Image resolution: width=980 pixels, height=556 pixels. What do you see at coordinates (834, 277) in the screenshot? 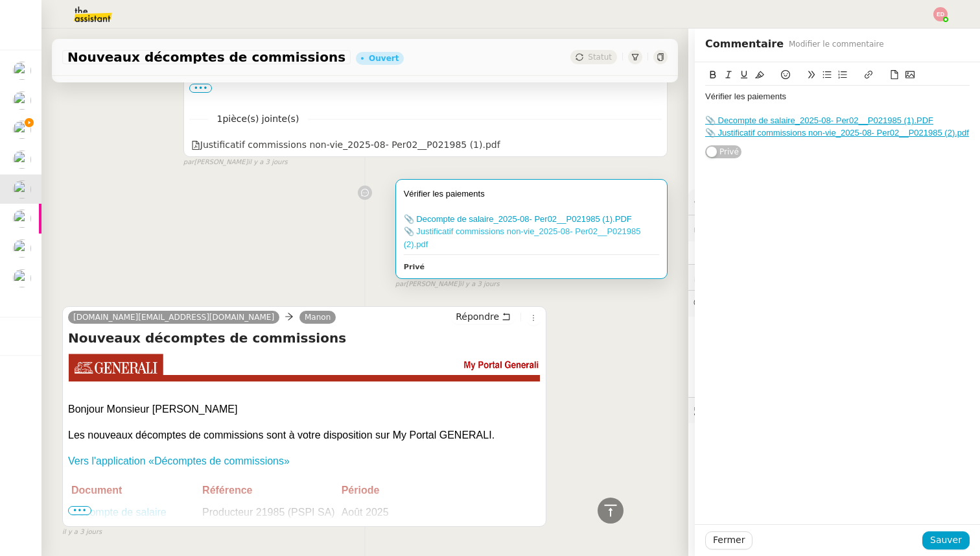
I see `div: ⏲️Tâches 14:08` at bounding box center [834, 277].